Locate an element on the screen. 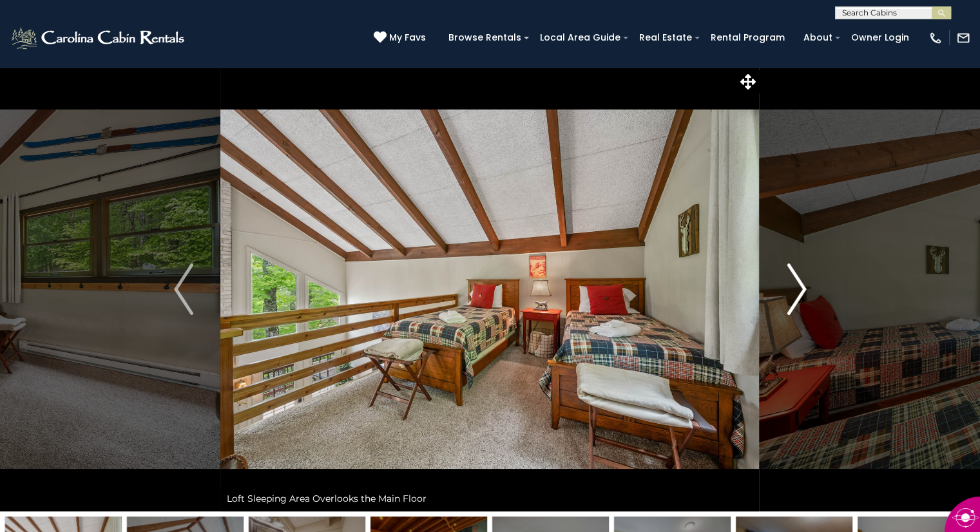 The width and height of the screenshot is (980, 532). a: About is located at coordinates (818, 38).